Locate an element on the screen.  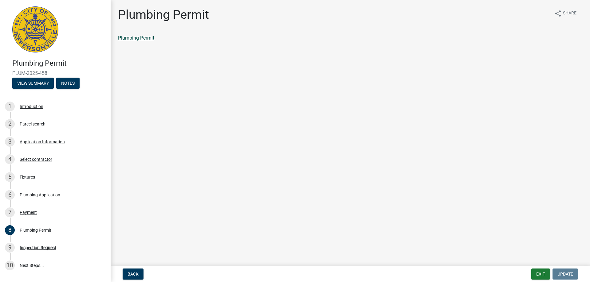
div: Plumbing Permit is located at coordinates (35, 230).